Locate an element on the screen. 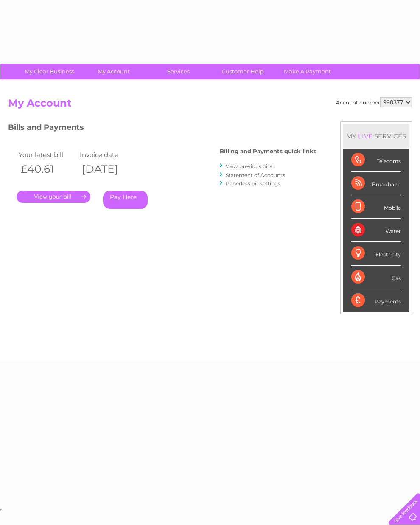 The image size is (420, 525). div: Account number is located at coordinates (374, 102).